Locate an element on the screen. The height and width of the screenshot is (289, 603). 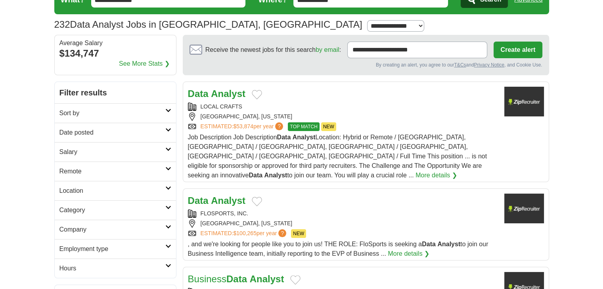
h2: Employment type is located at coordinates (112, 249).